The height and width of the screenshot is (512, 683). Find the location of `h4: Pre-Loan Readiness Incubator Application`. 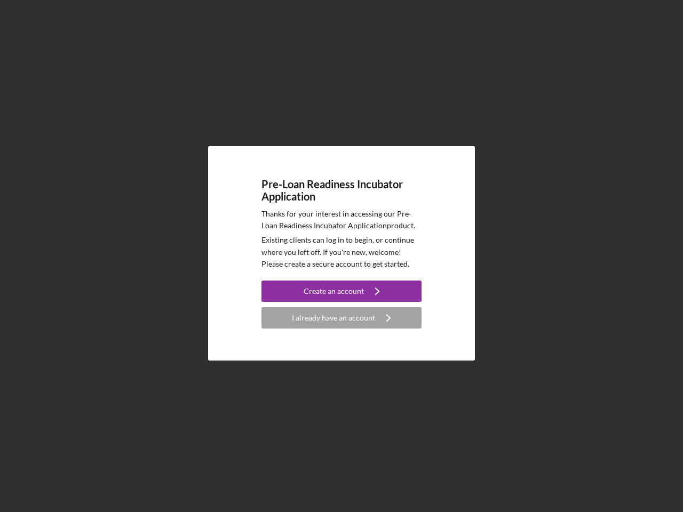

h4: Pre-Loan Readiness Incubator Application is located at coordinates (342, 191).